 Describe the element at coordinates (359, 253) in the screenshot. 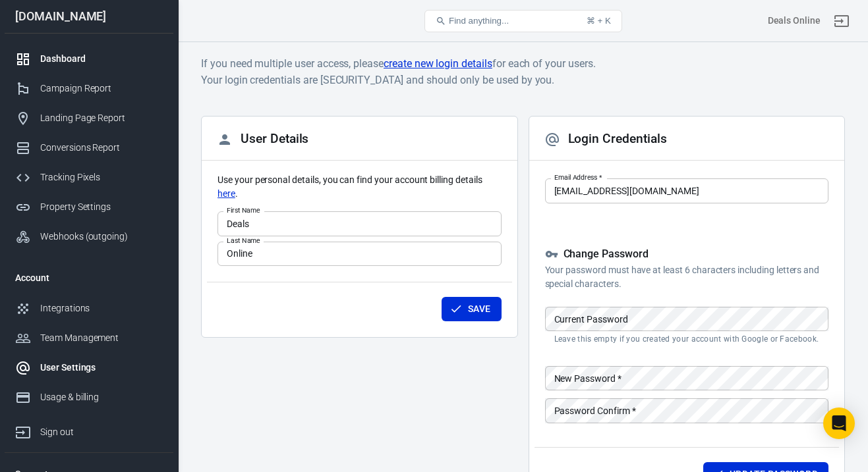

I see `input: Doe` at that location.